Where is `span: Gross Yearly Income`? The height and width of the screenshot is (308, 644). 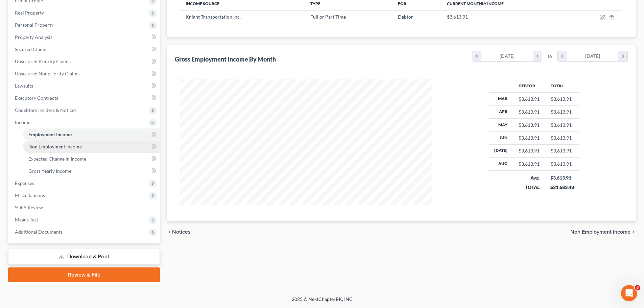
span: Gross Yearly Income is located at coordinates (50, 171).